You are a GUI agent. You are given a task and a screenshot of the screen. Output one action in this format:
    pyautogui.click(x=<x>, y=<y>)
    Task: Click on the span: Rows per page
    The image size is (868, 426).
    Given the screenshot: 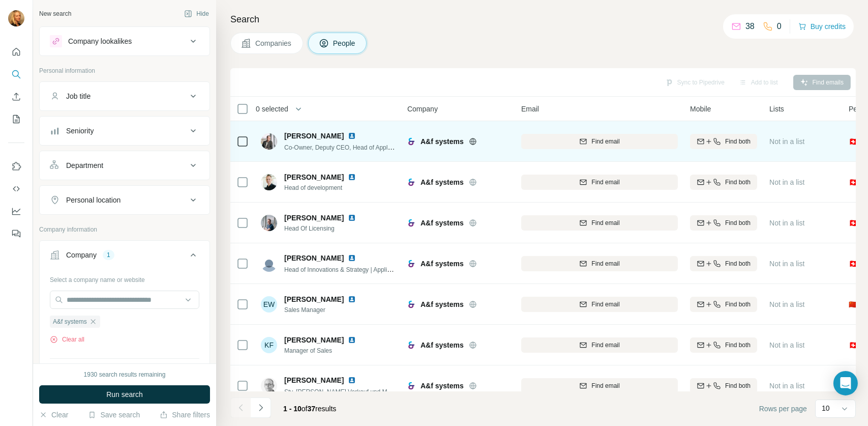 What is the action you would take?
    pyautogui.click(x=783, y=408)
    